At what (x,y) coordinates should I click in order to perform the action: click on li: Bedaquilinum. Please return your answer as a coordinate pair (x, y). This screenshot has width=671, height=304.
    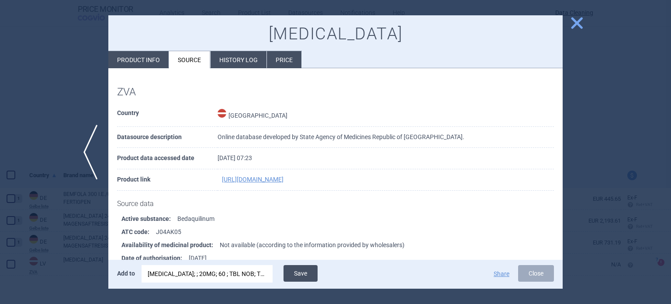
    Looking at the image, I should click on (342, 218).